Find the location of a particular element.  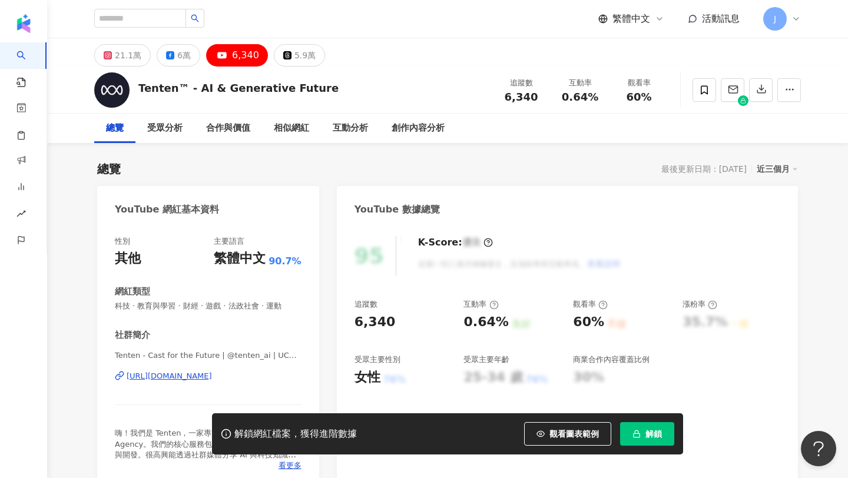

button: 觀看圖表範例 is located at coordinates (568, 434).